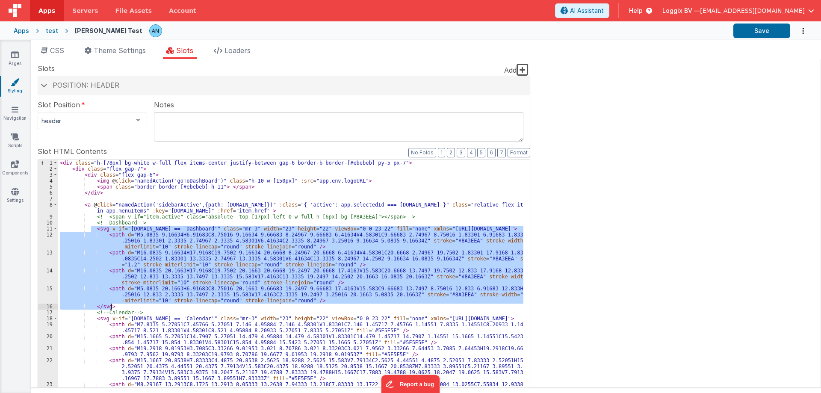 The image size is (821, 393). What do you see at coordinates (510, 70) in the screenshot?
I see `span: Add` at bounding box center [510, 70].